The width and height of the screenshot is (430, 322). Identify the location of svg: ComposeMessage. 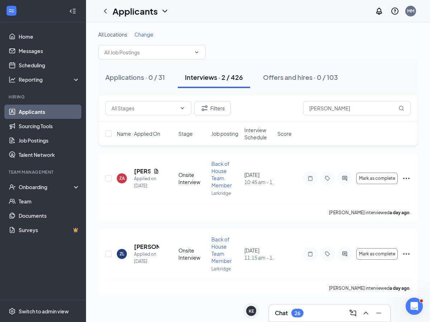
(353, 313).